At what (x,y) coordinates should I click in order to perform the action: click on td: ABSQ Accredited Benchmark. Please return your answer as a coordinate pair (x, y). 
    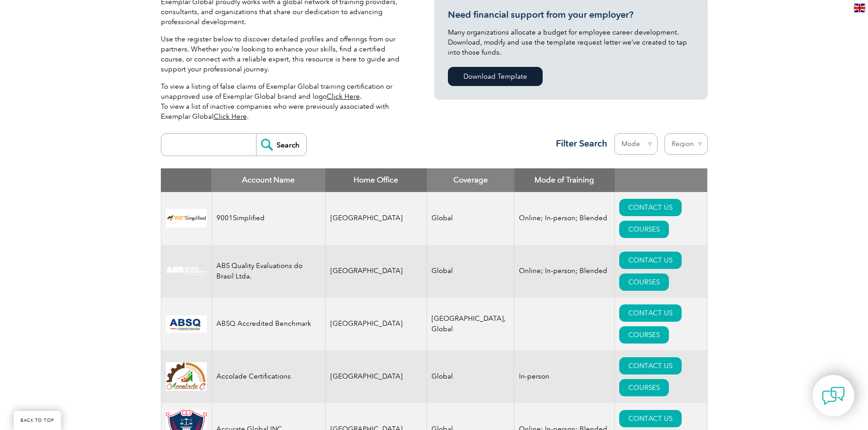
    Looking at the image, I should click on (268, 324).